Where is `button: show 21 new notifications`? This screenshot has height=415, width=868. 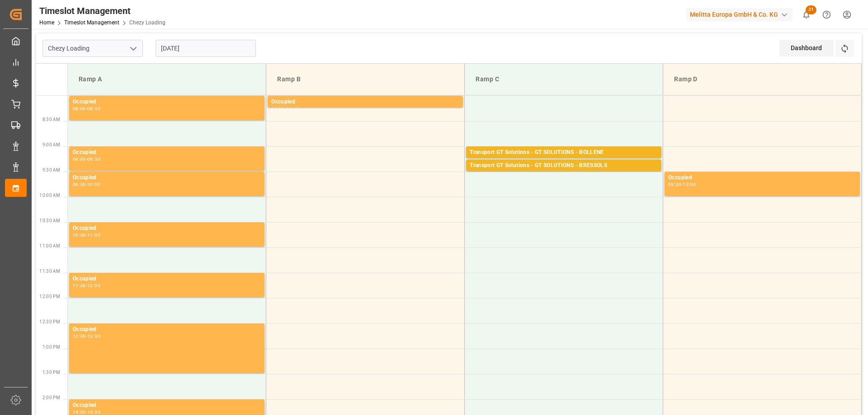
button: show 21 new notifications is located at coordinates (806, 15).